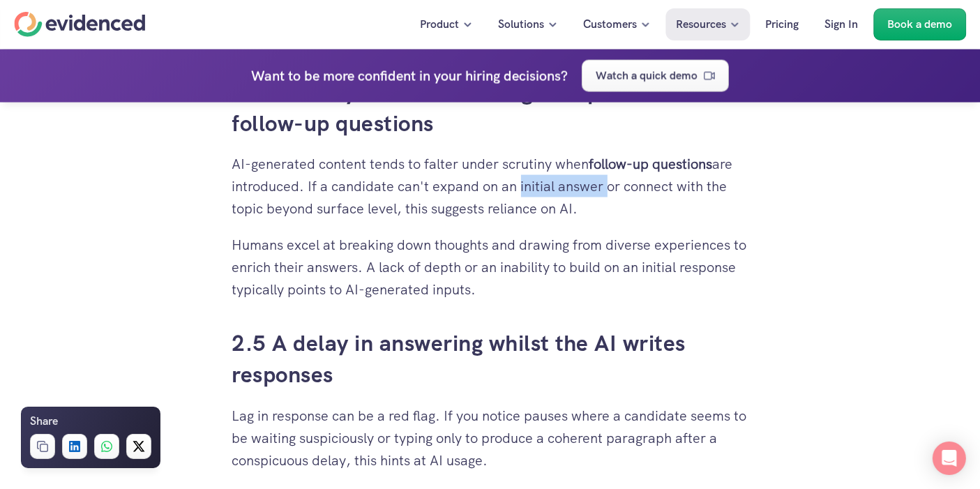 Image resolution: width=980 pixels, height=489 pixels. What do you see at coordinates (609, 25) in the screenshot?
I see `p: Customers` at bounding box center [609, 25].